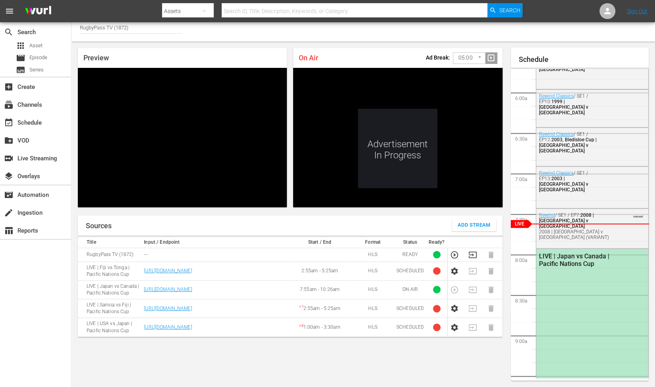 Image resolution: width=655 pixels, height=387 pixels. I want to click on span: Automation, so click(9, 195).